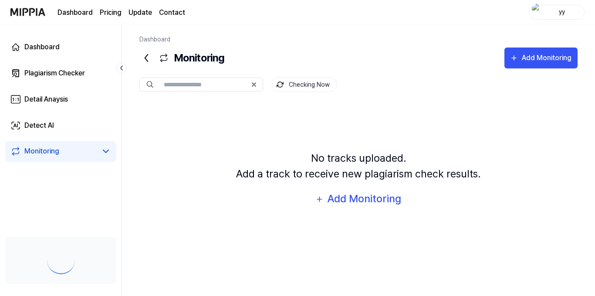 This screenshot has height=296, width=595. What do you see at coordinates (54, 151) in the screenshot?
I see `a: Monitoring` at bounding box center [54, 151].